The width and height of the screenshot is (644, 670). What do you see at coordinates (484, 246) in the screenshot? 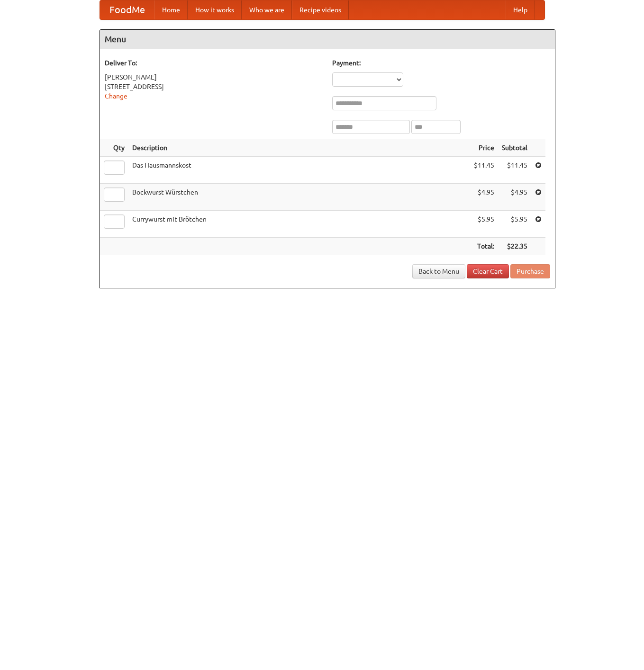
I see `th: Total:` at bounding box center [484, 246].